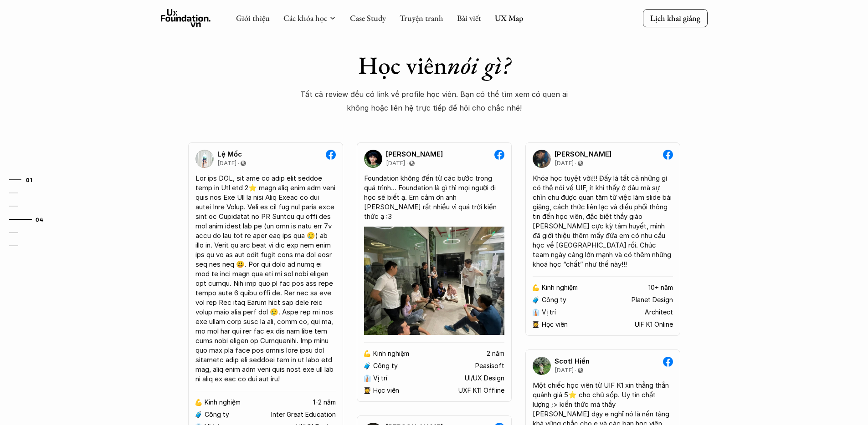 This screenshot has height=425, width=868. What do you see at coordinates (434, 65) in the screenshot?
I see `h1: Học viên` at bounding box center [434, 65].